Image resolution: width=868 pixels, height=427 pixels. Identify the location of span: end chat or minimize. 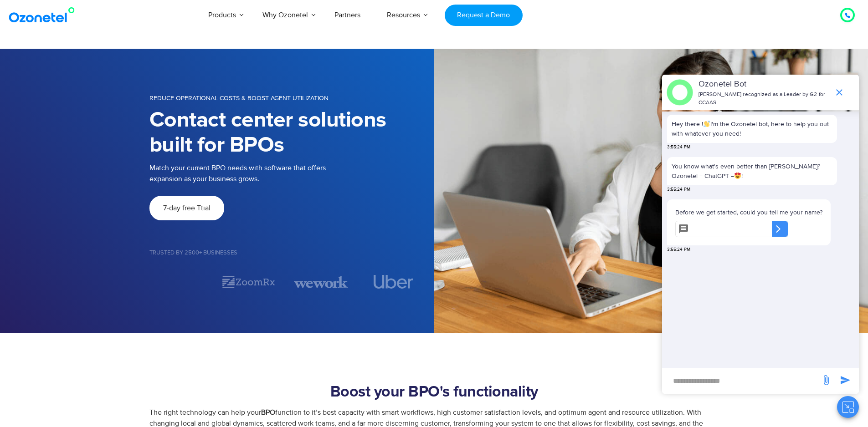
(839, 92).